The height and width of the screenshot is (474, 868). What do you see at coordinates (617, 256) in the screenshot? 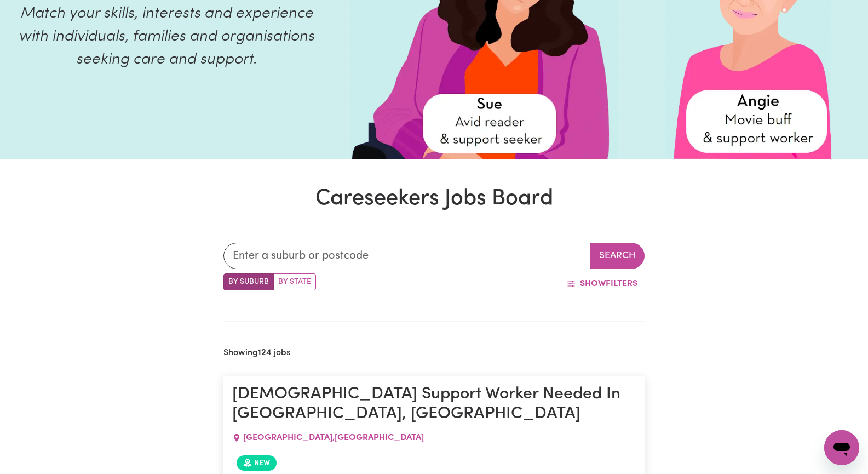
I see `button: Search` at bounding box center [617, 256].